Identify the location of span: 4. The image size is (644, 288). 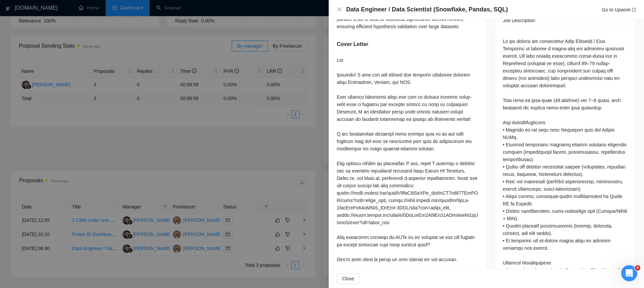
(638, 268).